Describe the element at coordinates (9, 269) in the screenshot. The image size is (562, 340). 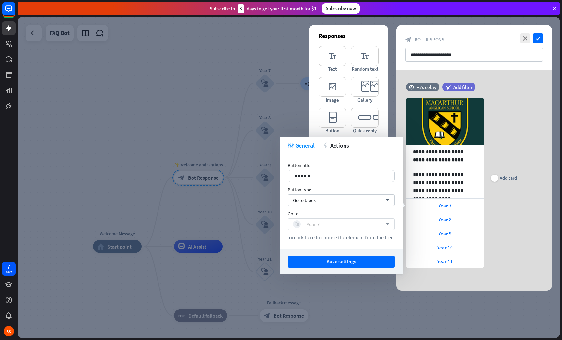
I see `a: 7 days` at that location.